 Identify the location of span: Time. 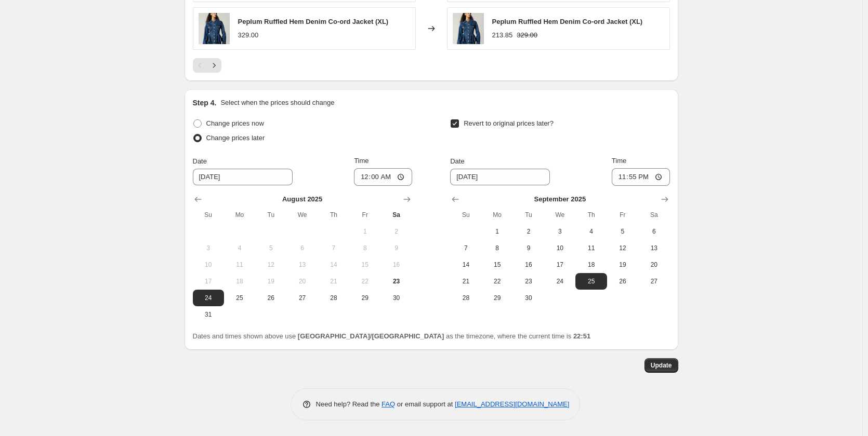
(619, 161).